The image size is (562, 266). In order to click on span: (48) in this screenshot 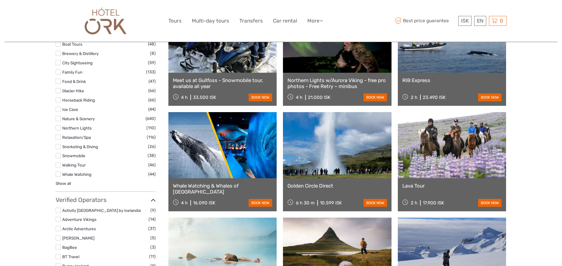, I will do `click(152, 44)`.